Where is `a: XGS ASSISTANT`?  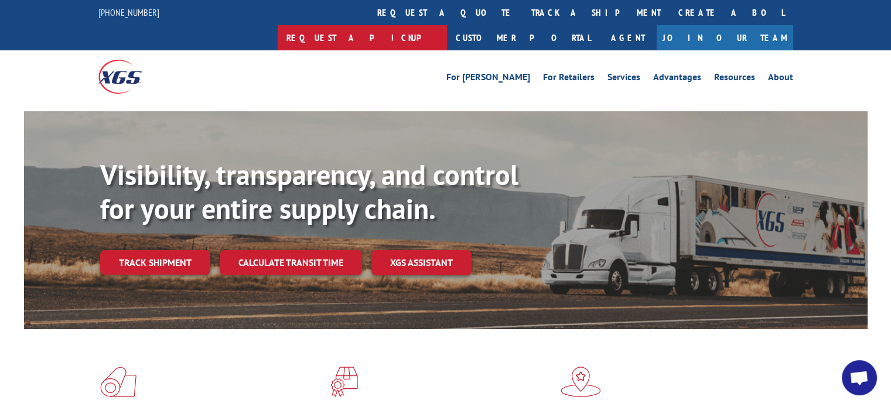 a: XGS ASSISTANT is located at coordinates (421, 263).